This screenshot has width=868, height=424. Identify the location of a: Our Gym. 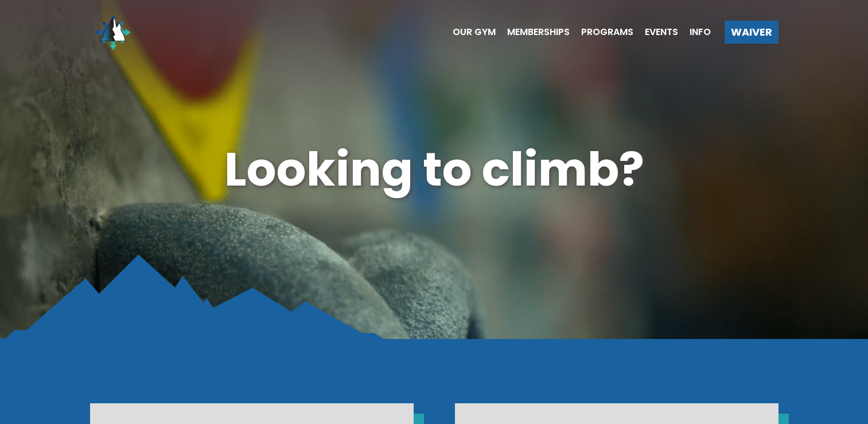
(468, 32).